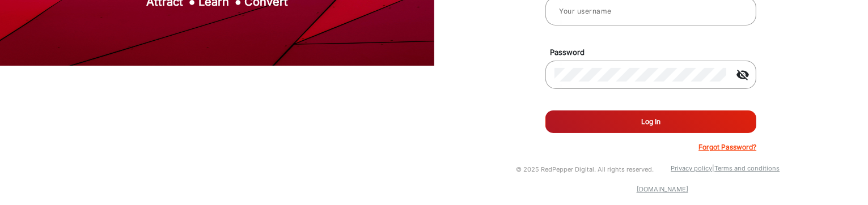  What do you see at coordinates (651, 11) in the screenshot?
I see `input: Your username` at bounding box center [651, 11].